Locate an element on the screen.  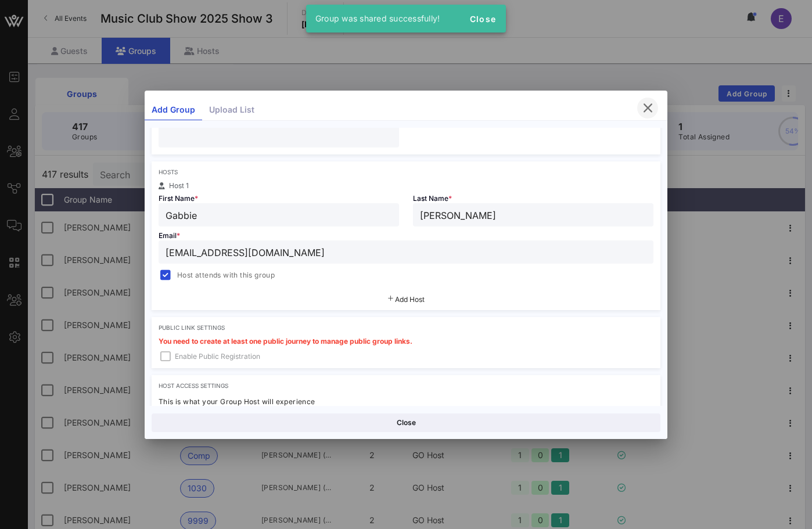
span: First Name is located at coordinates (178, 198).